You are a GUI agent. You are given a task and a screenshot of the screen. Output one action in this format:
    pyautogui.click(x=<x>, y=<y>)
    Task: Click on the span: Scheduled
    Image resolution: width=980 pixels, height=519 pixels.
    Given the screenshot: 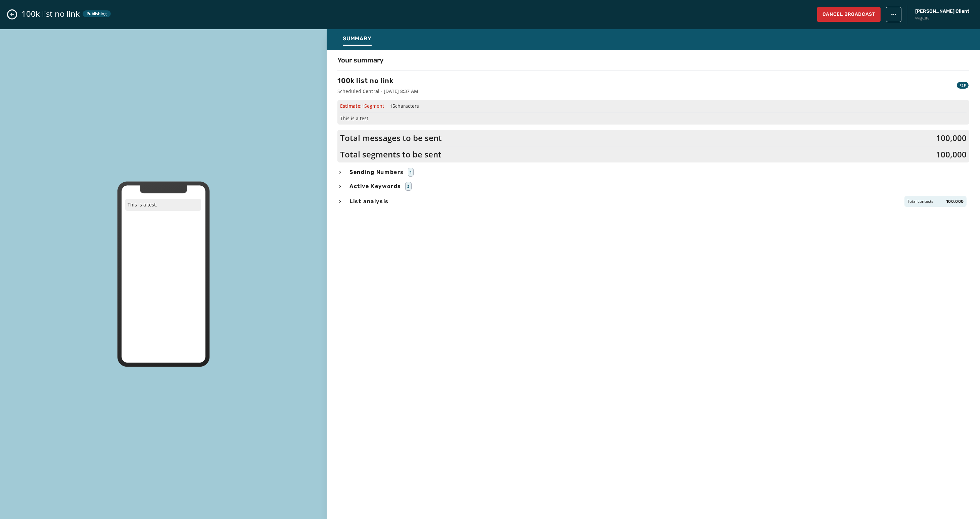 What is the action you would take?
    pyautogui.click(x=349, y=91)
    